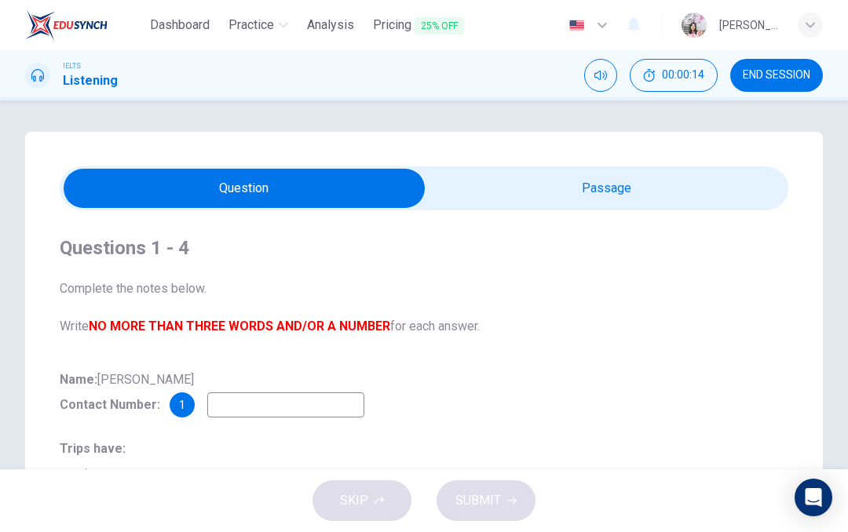  What do you see at coordinates (180, 25) in the screenshot?
I see `button: Dashboard` at bounding box center [180, 25].